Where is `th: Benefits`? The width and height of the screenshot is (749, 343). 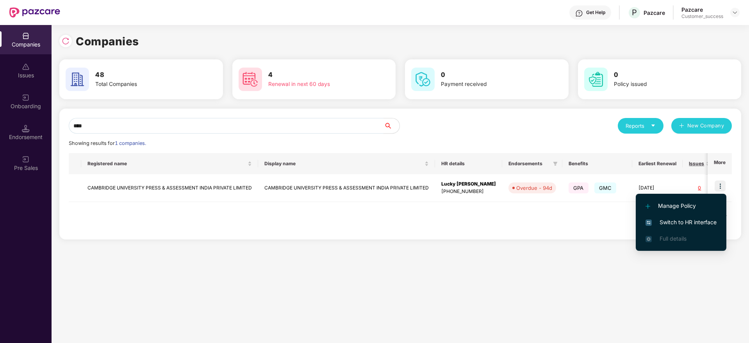
th: Benefits is located at coordinates (597, 164).